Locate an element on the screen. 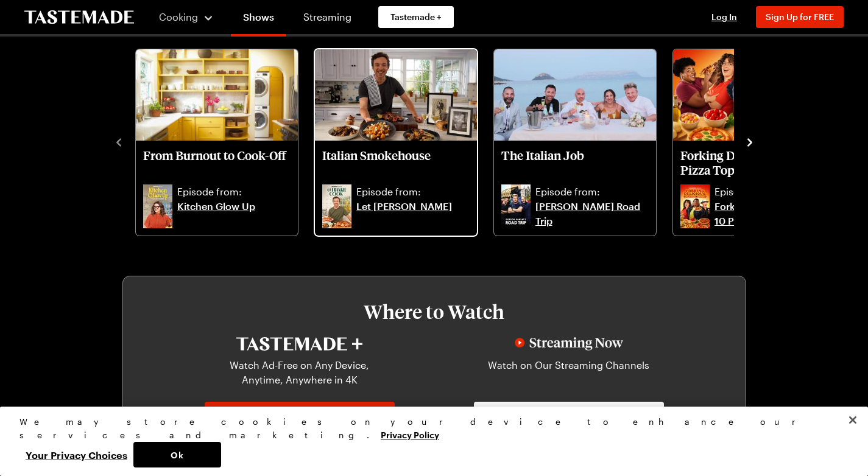 The image size is (868, 476). img: Streaming is located at coordinates (569, 344).